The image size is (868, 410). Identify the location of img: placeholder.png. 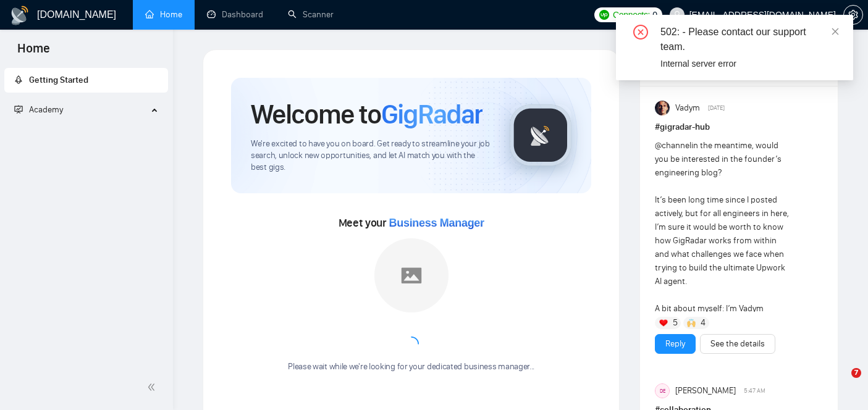
(411, 276).